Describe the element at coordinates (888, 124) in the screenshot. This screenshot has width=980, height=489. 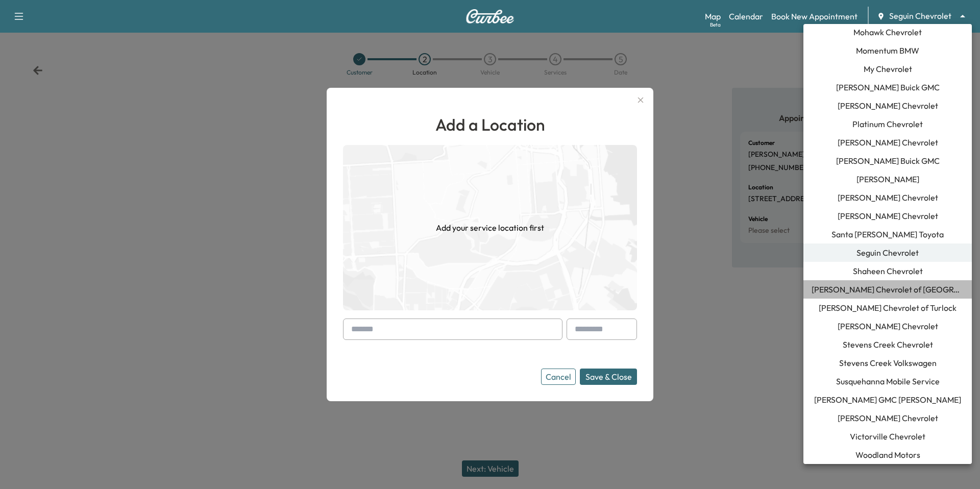
I see `span: Platinum Chevrolet` at that location.